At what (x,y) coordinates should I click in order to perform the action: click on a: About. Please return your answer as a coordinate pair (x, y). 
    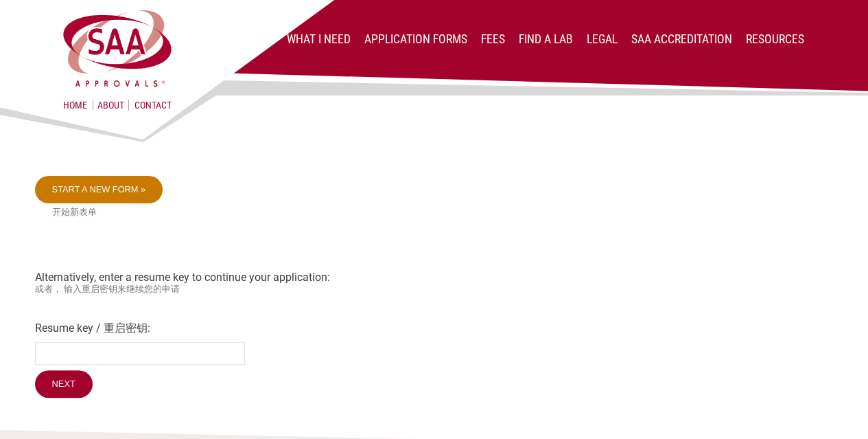
    Looking at the image, I should click on (111, 105).